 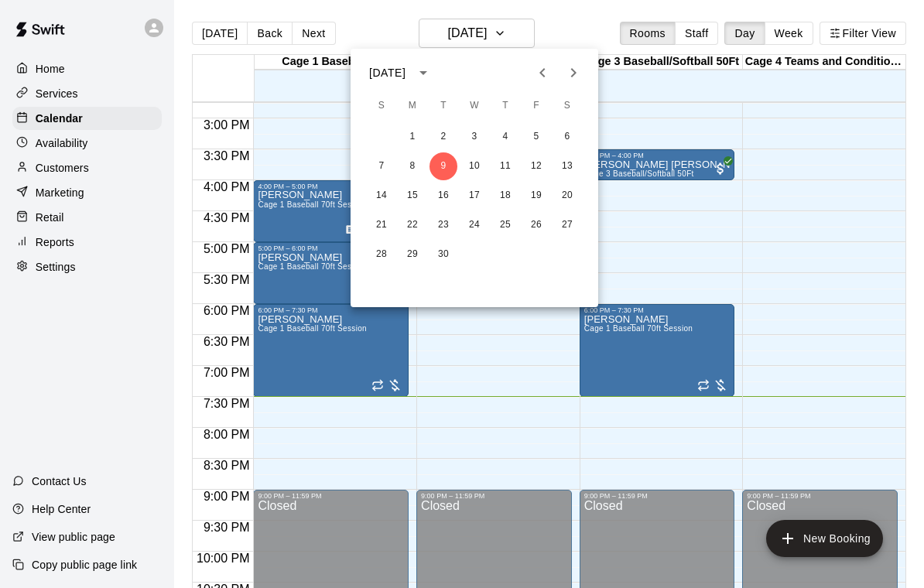 What do you see at coordinates (412, 255) in the screenshot?
I see `button: 29` at bounding box center [412, 255].